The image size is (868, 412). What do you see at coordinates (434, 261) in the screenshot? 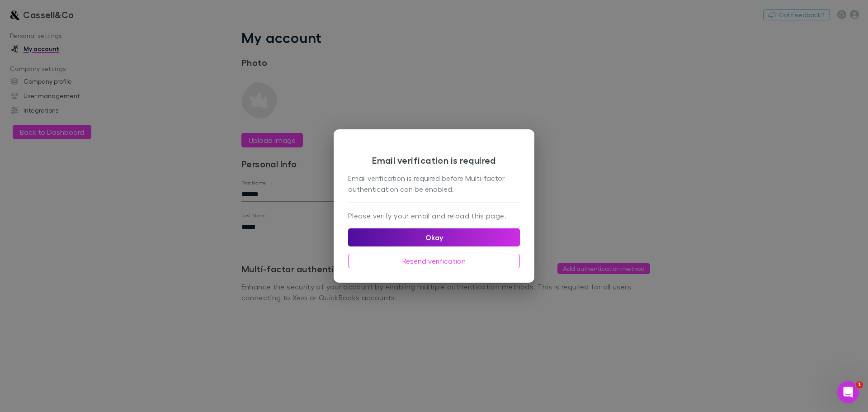
I see `button: Resend verification` at bounding box center [434, 261].